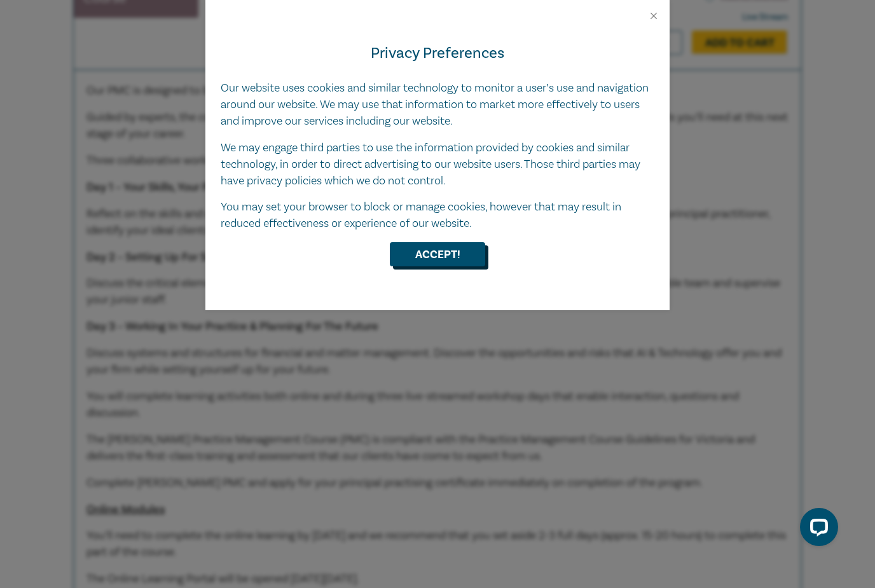 The width and height of the screenshot is (875, 588). I want to click on h4: Privacy Preferences, so click(438, 53).